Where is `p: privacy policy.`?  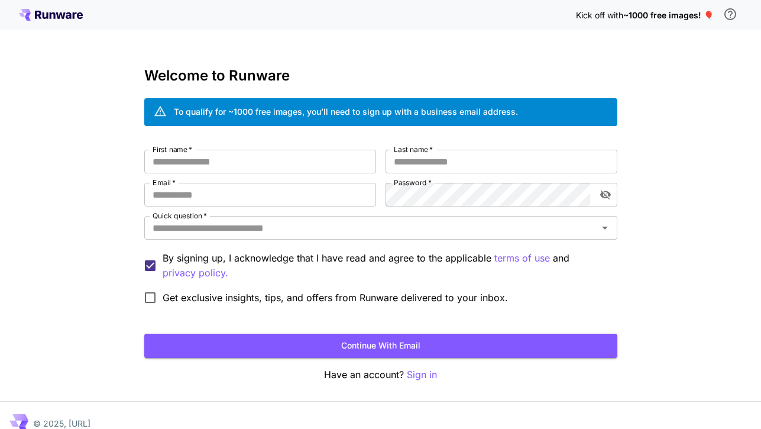
p: privacy policy. is located at coordinates (195, 273).